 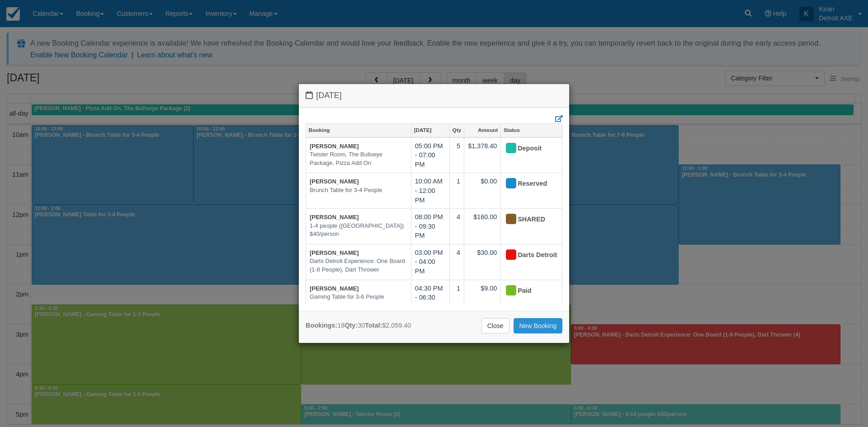 What do you see at coordinates (528, 219) in the screenshot?
I see `div: SHARED` at bounding box center [528, 219].